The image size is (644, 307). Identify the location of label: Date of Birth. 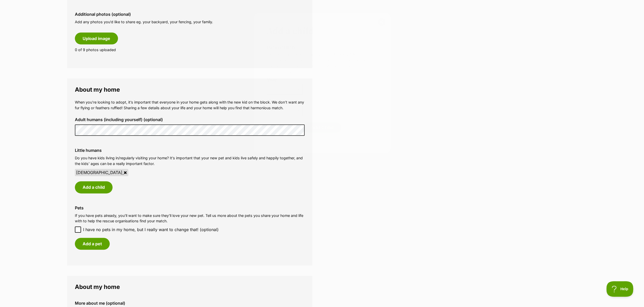
(281, 47).